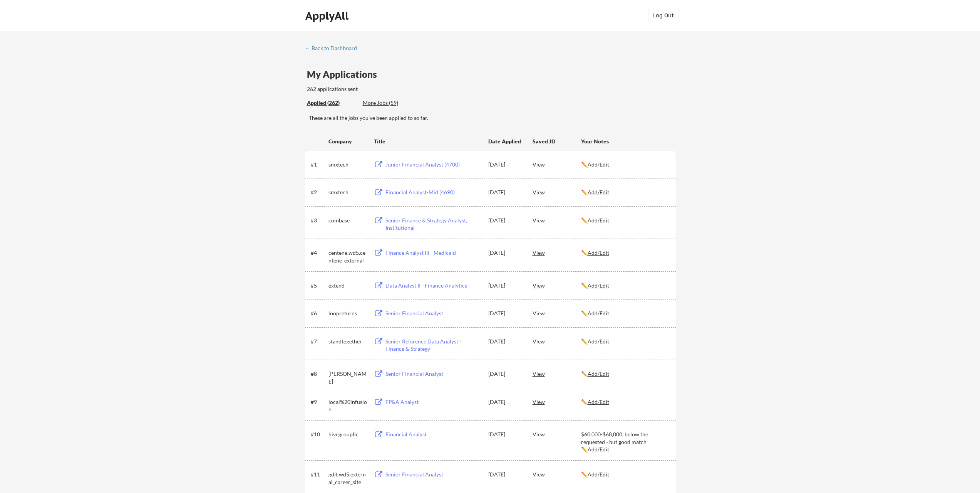 The height and width of the screenshot is (493, 980). What do you see at coordinates (318, 192) in the screenshot?
I see `div: #2` at bounding box center [318, 192].